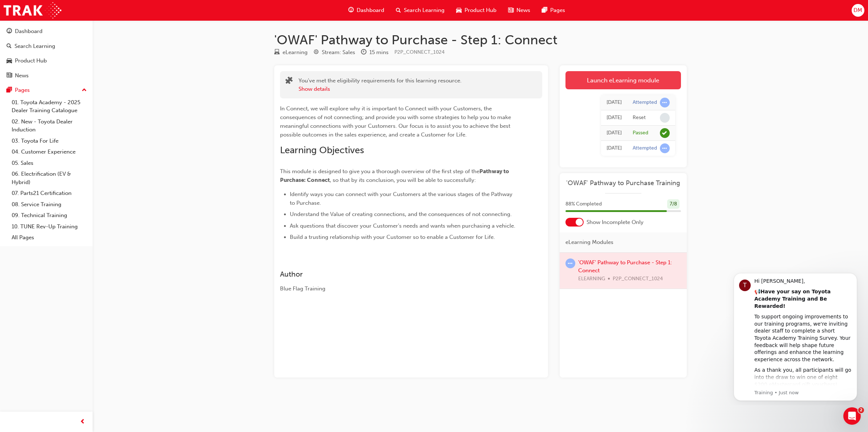 This screenshot has height=432, width=868. Describe the element at coordinates (49, 178) in the screenshot. I see `a: 06. Electrification (EV & Hybrid)` at that location.